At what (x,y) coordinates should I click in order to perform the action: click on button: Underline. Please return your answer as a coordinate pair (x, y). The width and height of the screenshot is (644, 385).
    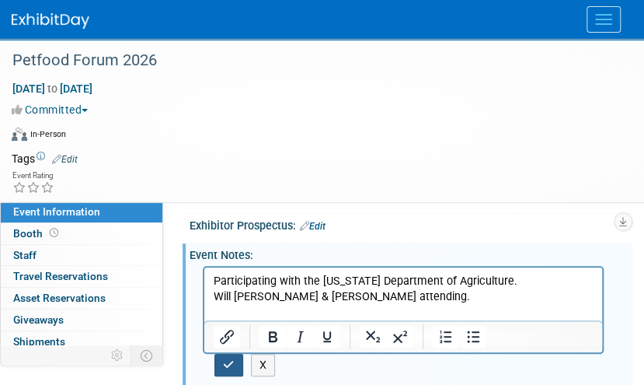
    Looking at the image, I should click on (327, 336).